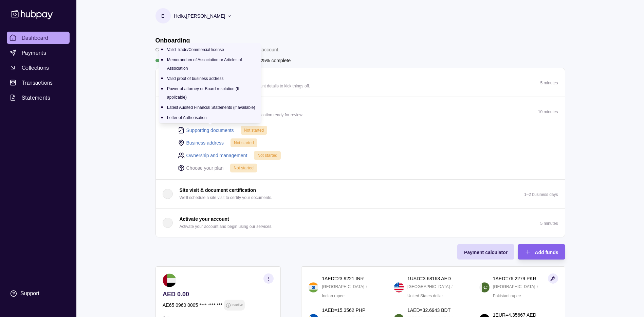  What do you see at coordinates (205, 168) in the screenshot?
I see `p: Choose your plan` at bounding box center [205, 168].